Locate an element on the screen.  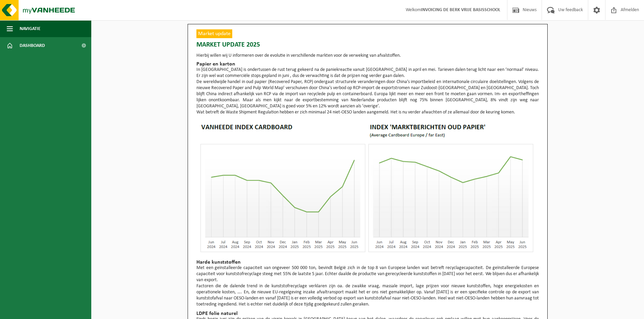
span: Navigatie is located at coordinates (30, 29).